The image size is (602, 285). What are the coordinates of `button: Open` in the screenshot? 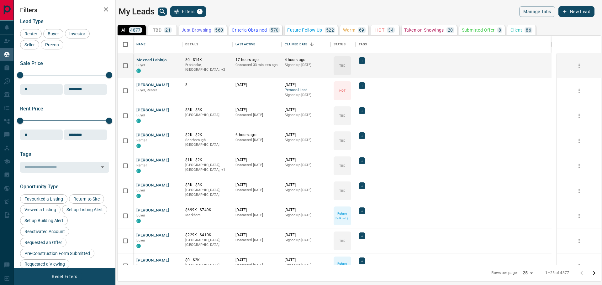 It's located at (102, 167).